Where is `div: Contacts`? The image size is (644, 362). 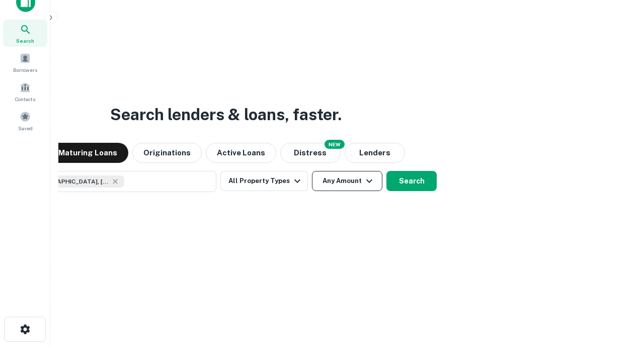 div: Contacts is located at coordinates (26, 92).